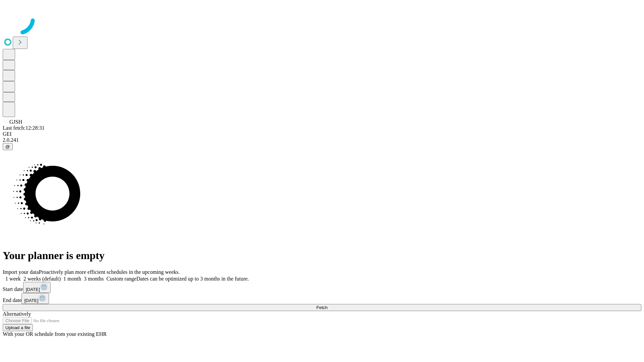 This screenshot has height=362, width=644. I want to click on span: 1 month, so click(72, 279).